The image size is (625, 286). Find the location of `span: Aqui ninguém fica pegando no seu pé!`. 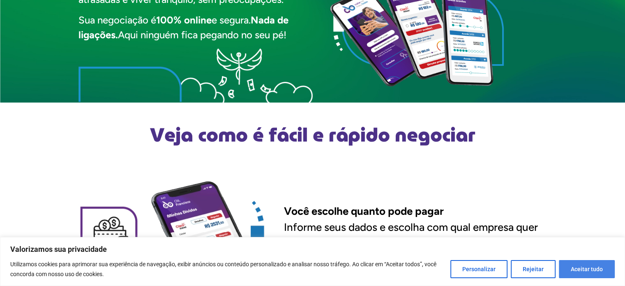

span: Aqui ninguém fica pegando no seu pé! is located at coordinates (202, 35).